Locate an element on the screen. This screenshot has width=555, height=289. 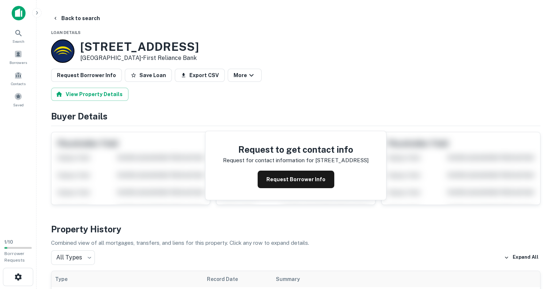
th: Record Date is located at coordinates (238, 279).